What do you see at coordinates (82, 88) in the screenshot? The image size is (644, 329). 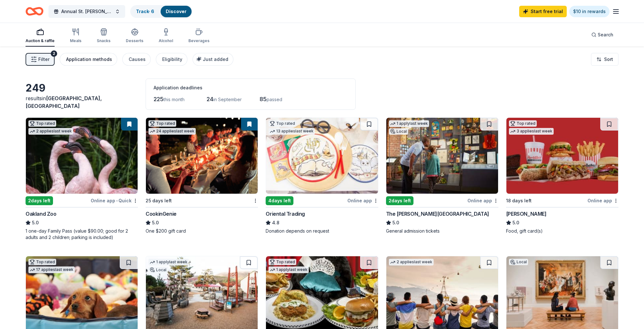 I see `div: 249` at bounding box center [82, 88].